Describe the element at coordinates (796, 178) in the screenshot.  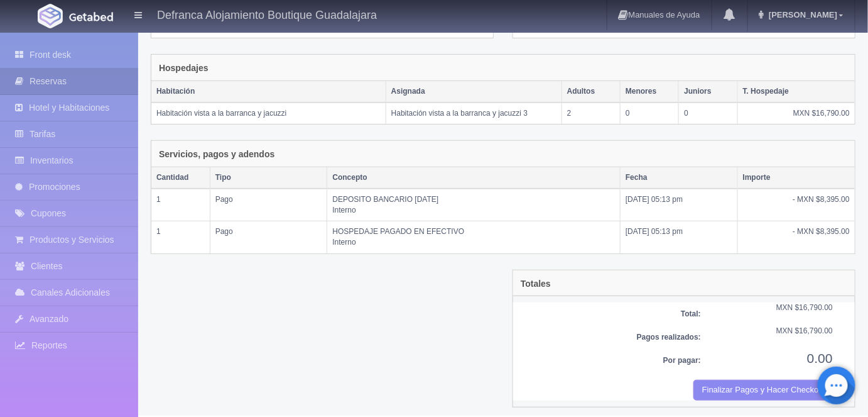
I see `th: Importe` at that location.